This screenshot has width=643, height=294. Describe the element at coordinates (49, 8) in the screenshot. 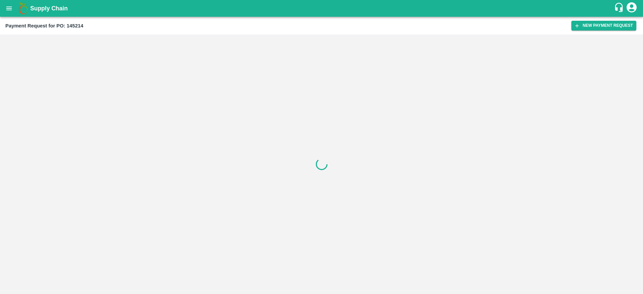

I see `b: Supply Chain` at that location.